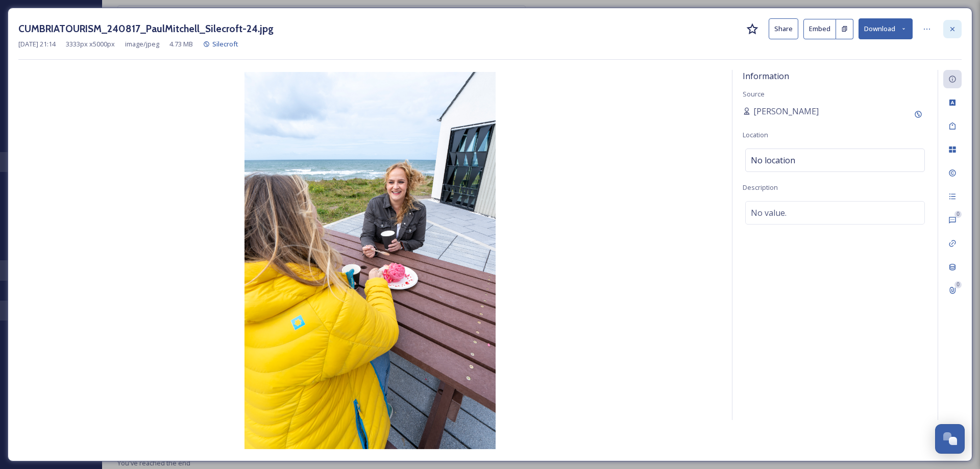 Image resolution: width=980 pixels, height=469 pixels. I want to click on span: Silecroft, so click(225, 44).